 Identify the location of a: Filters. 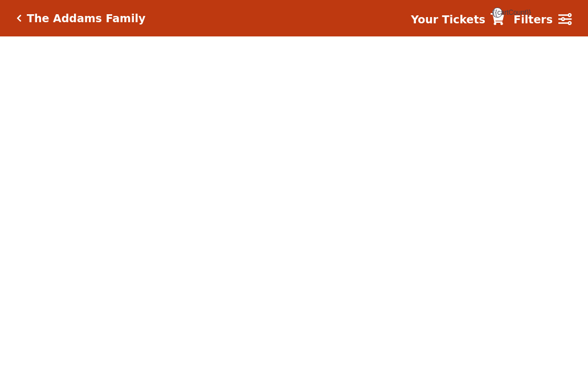
(542, 19).